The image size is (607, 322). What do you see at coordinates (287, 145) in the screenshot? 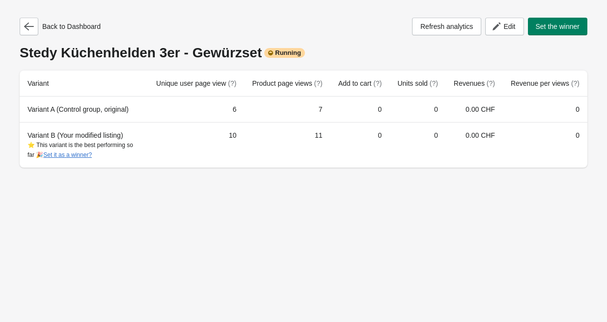
I see `td: 11` at bounding box center [287, 145].